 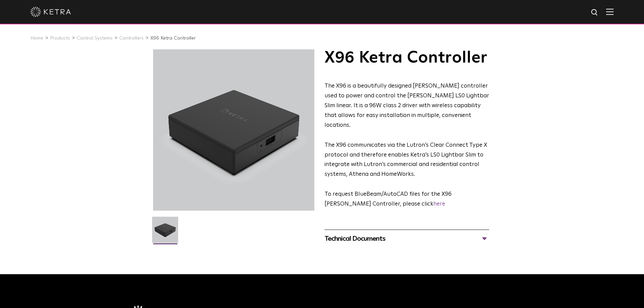 I want to click on h1: X96 Ketra Controller, so click(x=406, y=58).